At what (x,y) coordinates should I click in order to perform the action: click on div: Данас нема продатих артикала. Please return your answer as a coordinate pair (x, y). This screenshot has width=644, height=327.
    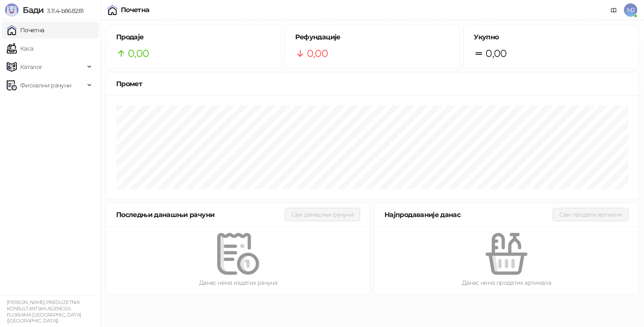
    Looking at the image, I should click on (506, 283).